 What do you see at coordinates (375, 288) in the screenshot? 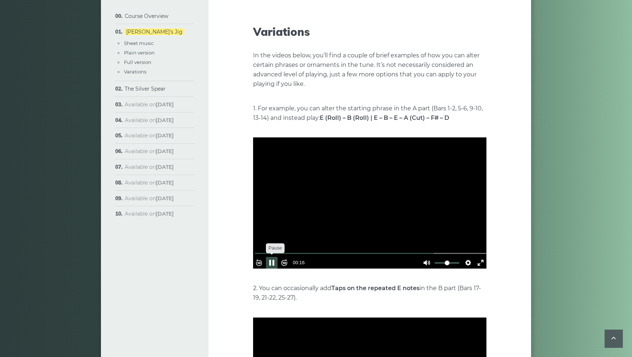
I see `strong: Taps on the repeated E notes` at bounding box center [375, 288].